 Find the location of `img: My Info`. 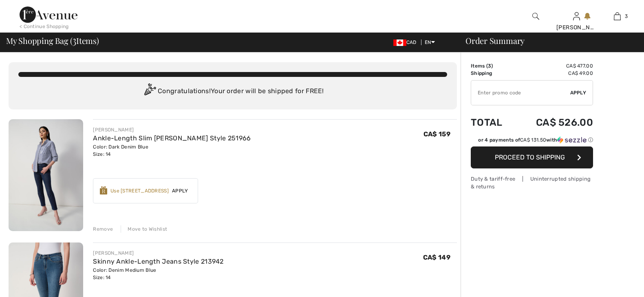

img: My Info is located at coordinates (576, 16).